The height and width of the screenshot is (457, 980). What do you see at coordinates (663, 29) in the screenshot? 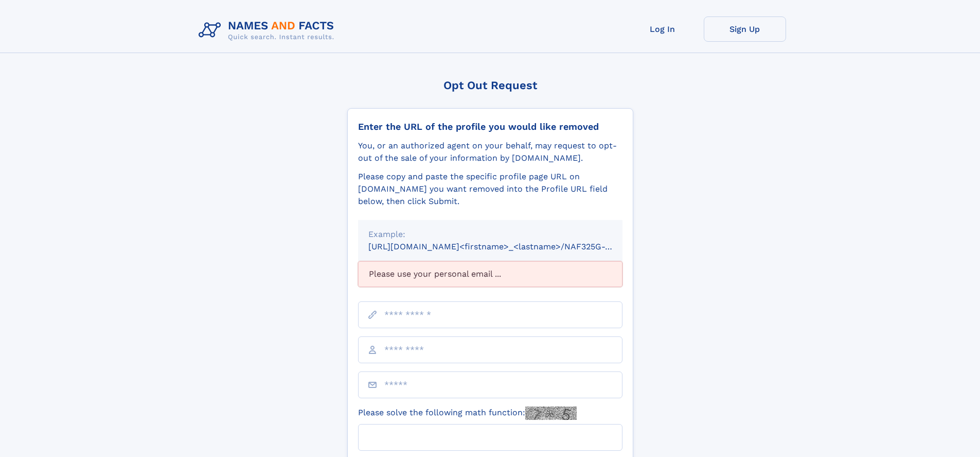
I see `a: Log In` at bounding box center [663, 29].